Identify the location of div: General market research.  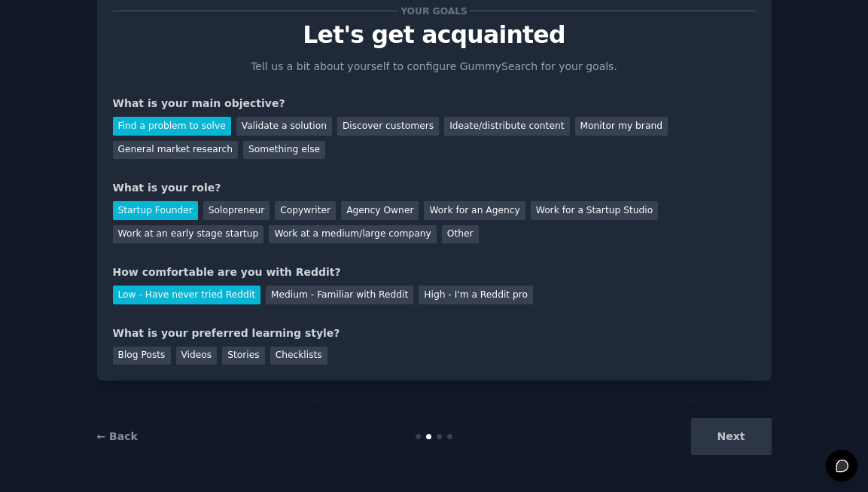
(175, 150).